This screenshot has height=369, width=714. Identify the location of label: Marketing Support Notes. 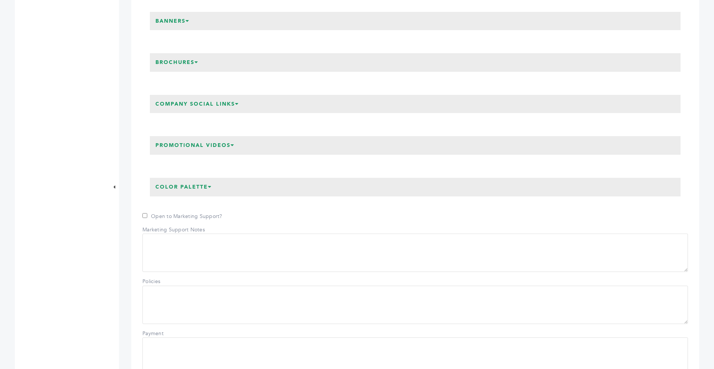
(174, 230).